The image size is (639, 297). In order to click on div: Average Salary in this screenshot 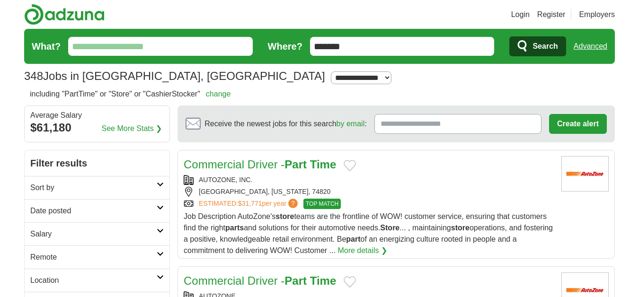, I will do `click(97, 115)`.